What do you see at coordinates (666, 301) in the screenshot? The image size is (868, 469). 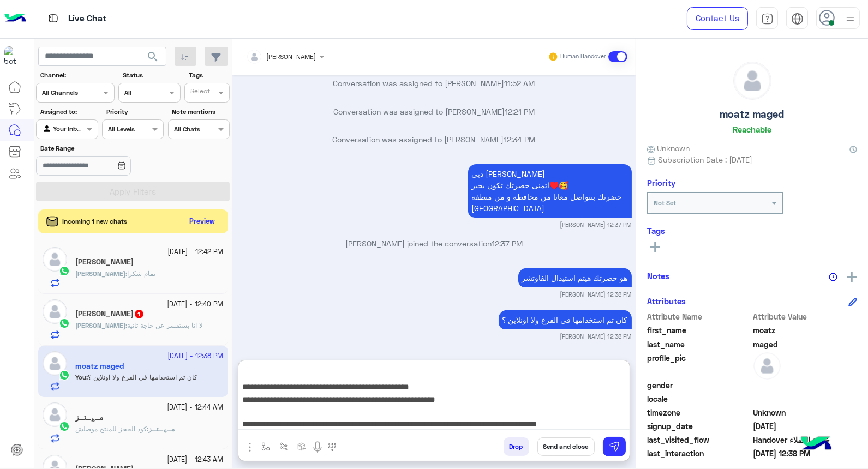 I see `h6: Attributes` at bounding box center [666, 301].